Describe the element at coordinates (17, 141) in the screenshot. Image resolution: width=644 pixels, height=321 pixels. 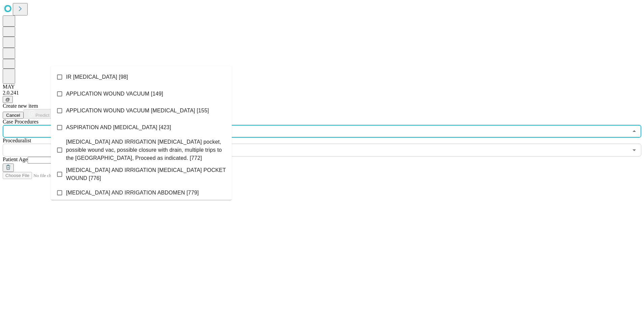
I see `span: Proceduralist` at that location.